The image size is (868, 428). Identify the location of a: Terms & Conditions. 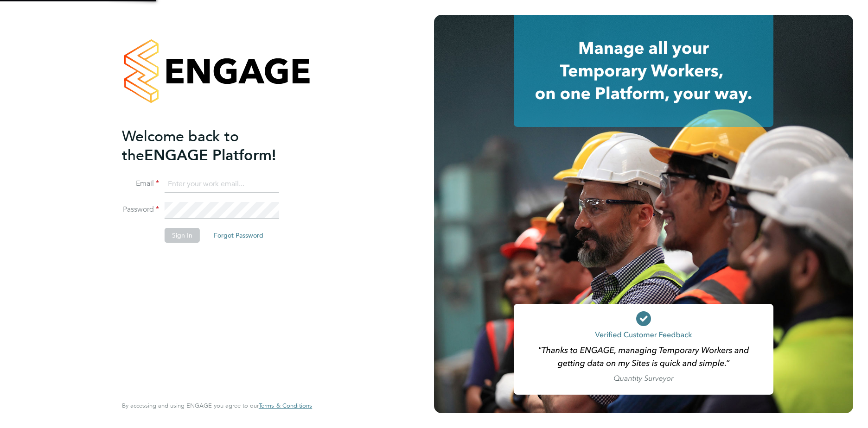
(285, 406).